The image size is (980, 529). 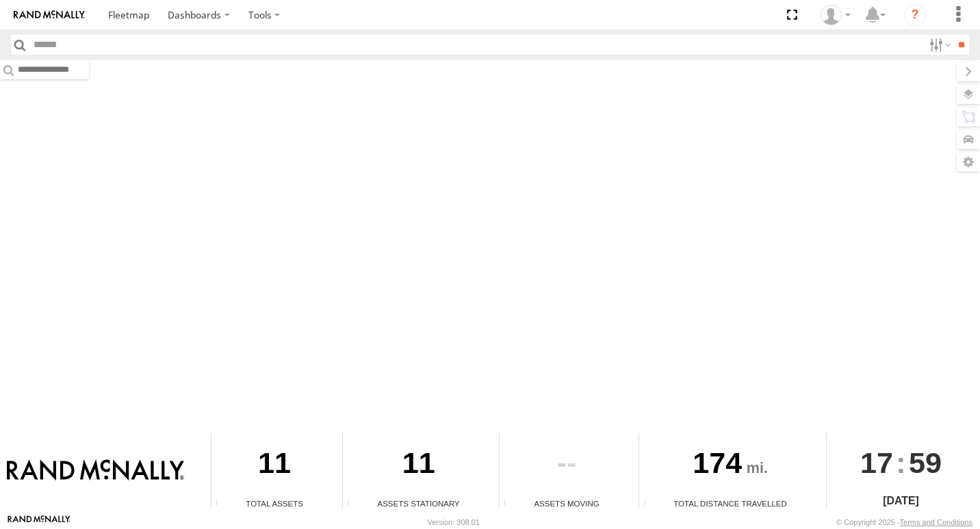 What do you see at coordinates (730, 503) in the screenshot?
I see `div: Total Distance Travelled` at bounding box center [730, 503].